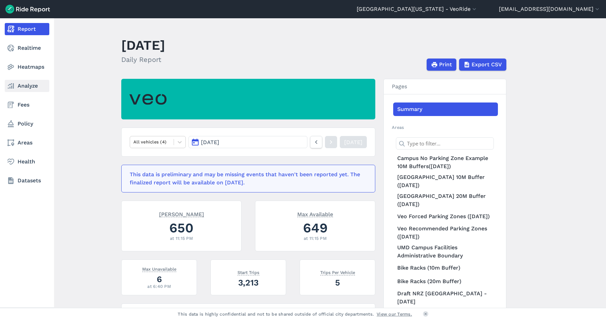  What do you see at coordinates (446, 251) in the screenshot?
I see `a: UMD Campus Facilities Administrative Boundary` at bounding box center [446, 251].